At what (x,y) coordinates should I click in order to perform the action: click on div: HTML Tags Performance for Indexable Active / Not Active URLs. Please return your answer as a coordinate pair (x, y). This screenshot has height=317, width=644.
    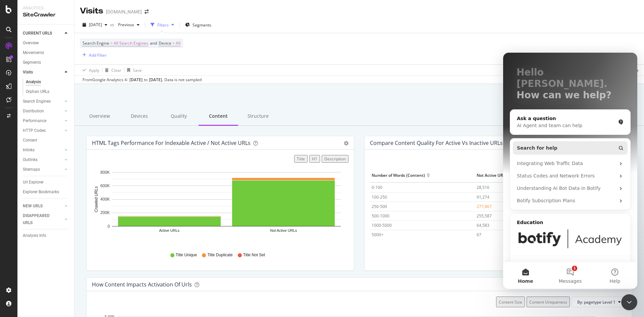
    Looking at the image, I should click on (171, 143).